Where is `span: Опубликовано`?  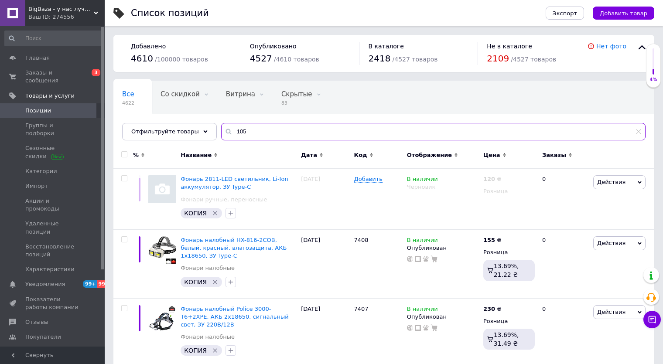 span: Опубликовано is located at coordinates (273, 46).